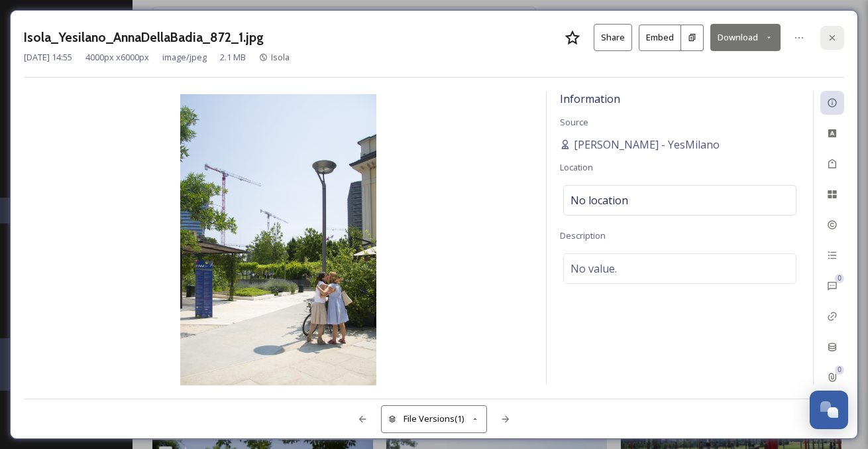 The image size is (868, 449). What do you see at coordinates (613, 37) in the screenshot?
I see `button: Share` at bounding box center [613, 37].